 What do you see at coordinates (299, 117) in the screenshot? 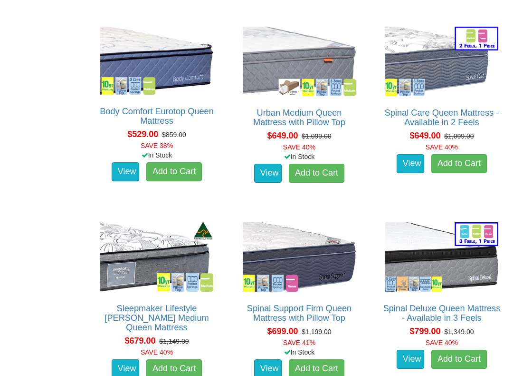
I see `a: Urban Medium Queen Mattress with Pillow Top` at bounding box center [299, 117].